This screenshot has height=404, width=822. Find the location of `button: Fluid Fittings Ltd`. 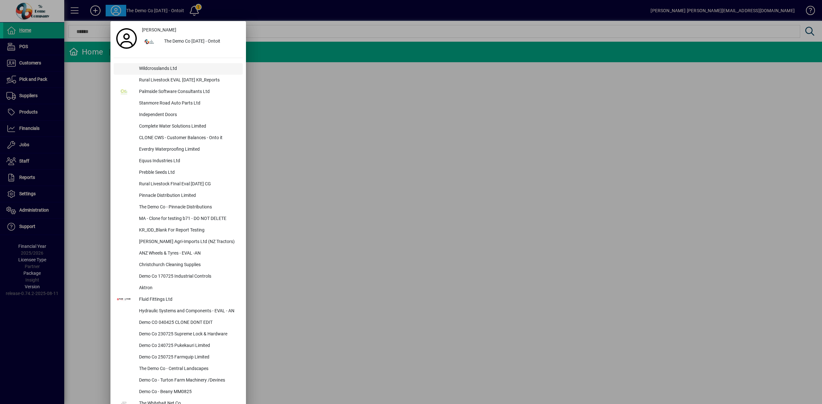

button: Fluid Fittings Ltd is located at coordinates (178, 300).